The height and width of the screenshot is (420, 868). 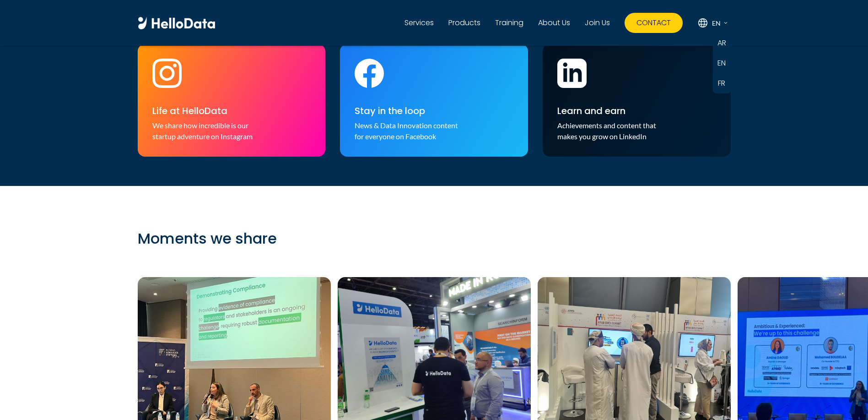 I want to click on img: HelloData on Facebook, so click(x=369, y=73).